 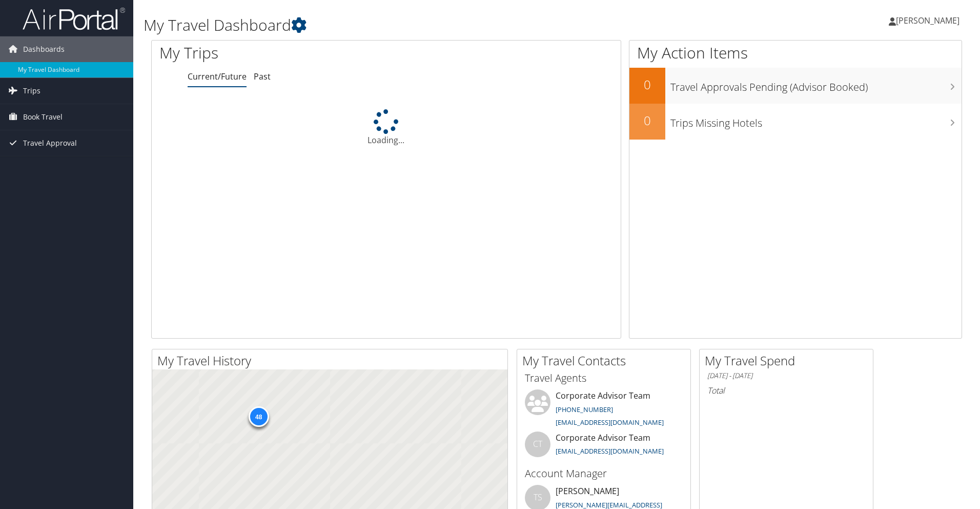 What do you see at coordinates (43, 117) in the screenshot?
I see `span: Book Travel` at bounding box center [43, 117].